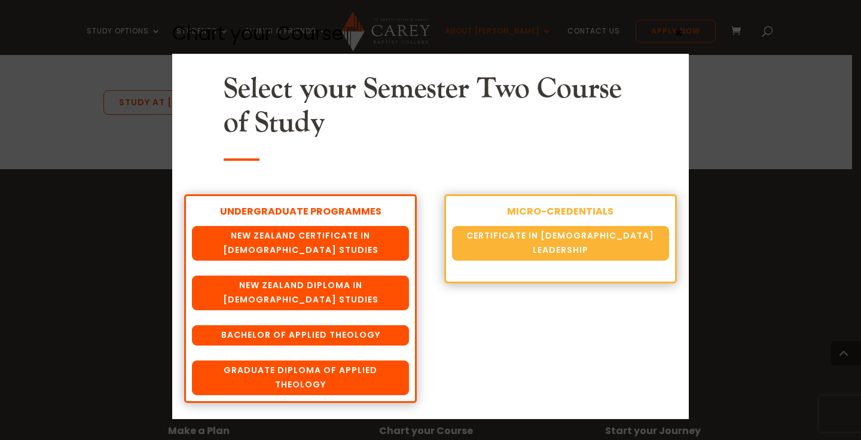  What do you see at coordinates (679, 32) in the screenshot?
I see `button: Close` at bounding box center [679, 32].